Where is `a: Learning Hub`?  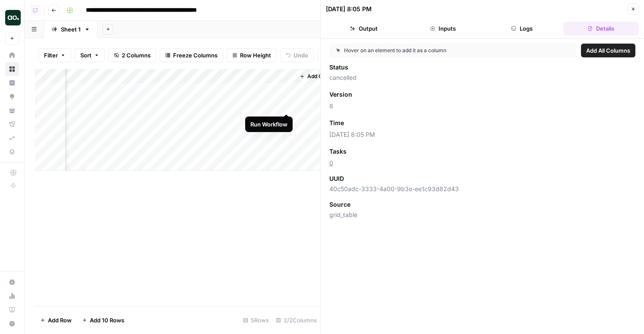 a: Learning Hub is located at coordinates (12, 310).